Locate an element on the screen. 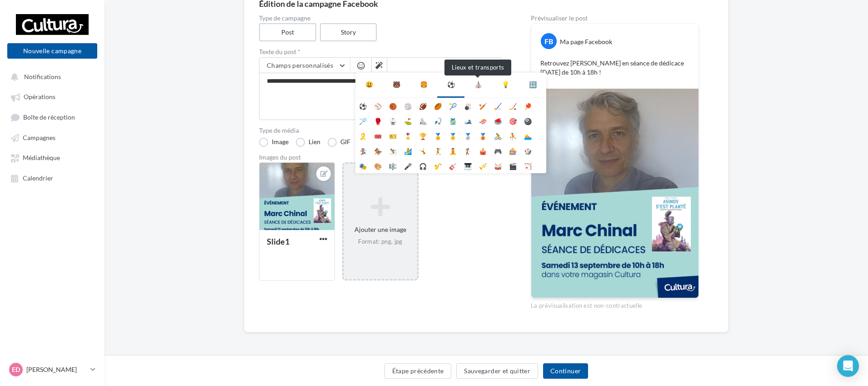 The width and height of the screenshot is (868, 386). a: Opérations is located at coordinates (52, 96).